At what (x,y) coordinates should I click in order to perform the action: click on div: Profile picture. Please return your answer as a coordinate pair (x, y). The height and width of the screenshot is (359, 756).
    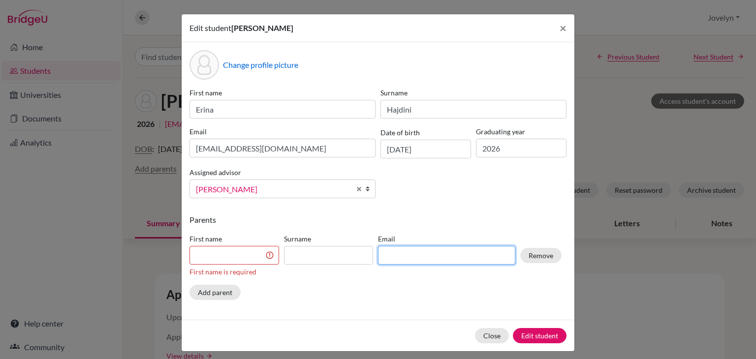
    Looking at the image, I should click on (204, 65).